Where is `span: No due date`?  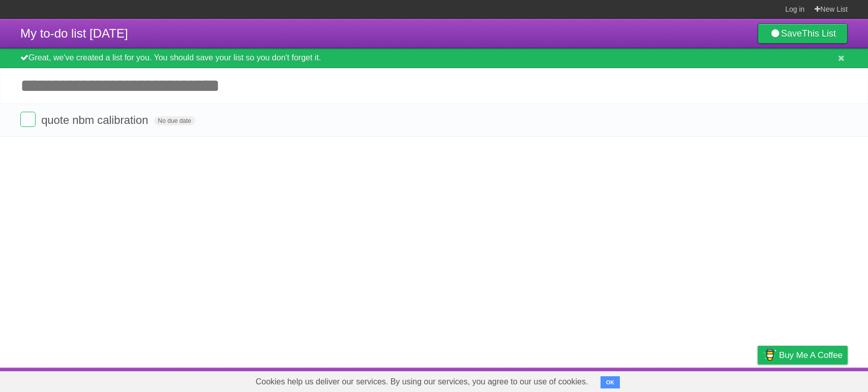 span: No due date is located at coordinates (174, 121).